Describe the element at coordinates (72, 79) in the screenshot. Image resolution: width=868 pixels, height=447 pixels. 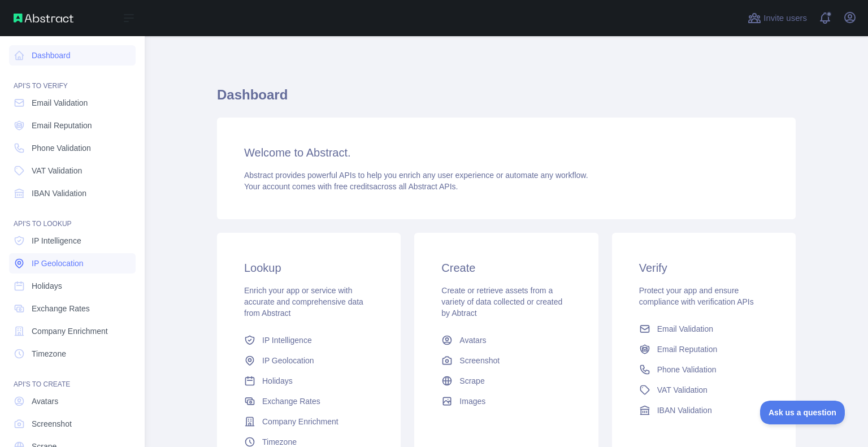
I see `div: API'S TO VERIFY` at that location.